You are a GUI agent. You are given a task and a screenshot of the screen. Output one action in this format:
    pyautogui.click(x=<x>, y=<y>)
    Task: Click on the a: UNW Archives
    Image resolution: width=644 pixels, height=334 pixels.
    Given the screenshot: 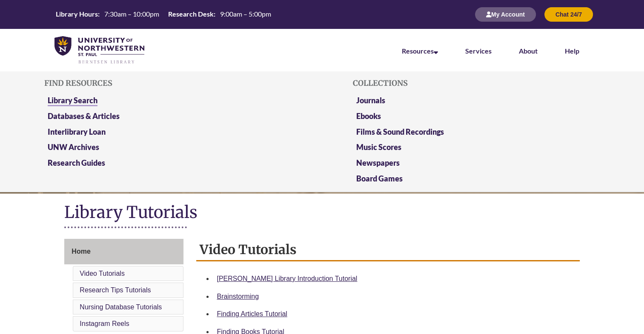 What is the action you would take?
    pyautogui.click(x=73, y=147)
    